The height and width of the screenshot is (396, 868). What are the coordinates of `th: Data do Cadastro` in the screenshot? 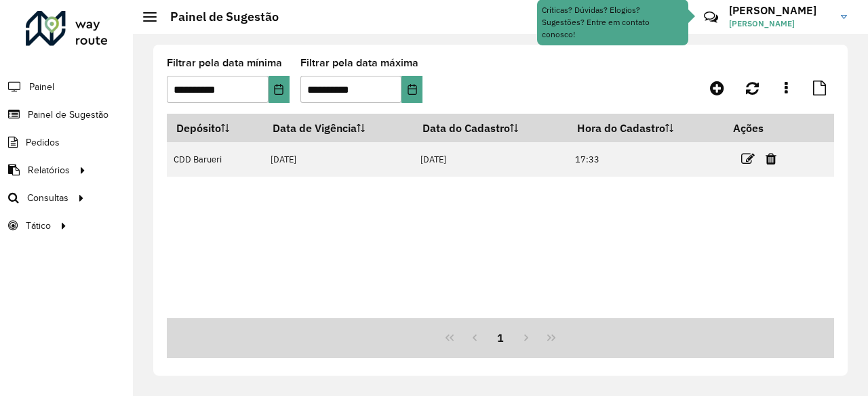 It's located at (491, 128).